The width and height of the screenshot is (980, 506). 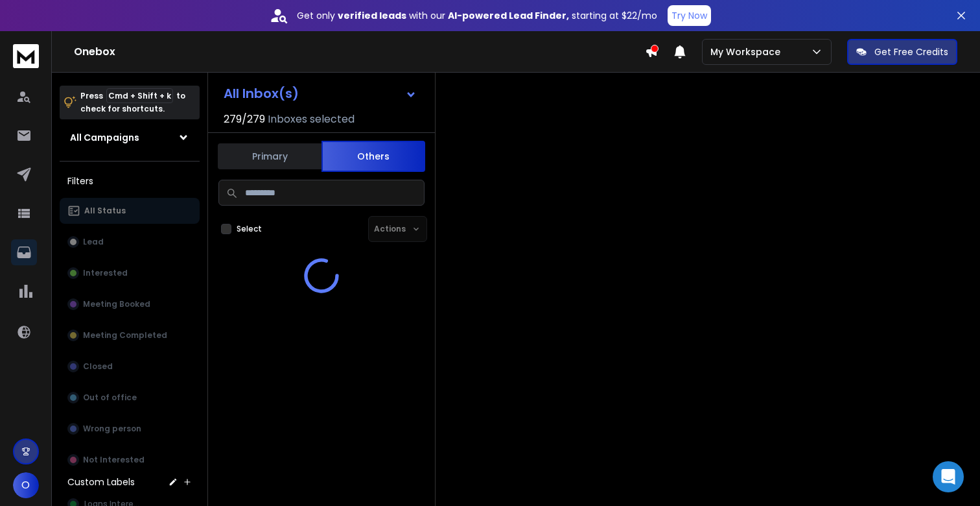 What do you see at coordinates (359, 52) in the screenshot?
I see `h1: Onebox` at bounding box center [359, 52].